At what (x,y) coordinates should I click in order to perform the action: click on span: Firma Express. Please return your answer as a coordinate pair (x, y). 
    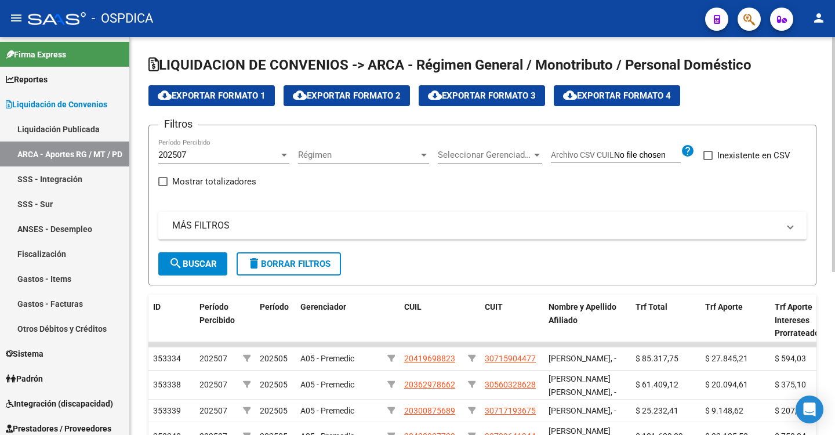
    Looking at the image, I should click on (36, 55).